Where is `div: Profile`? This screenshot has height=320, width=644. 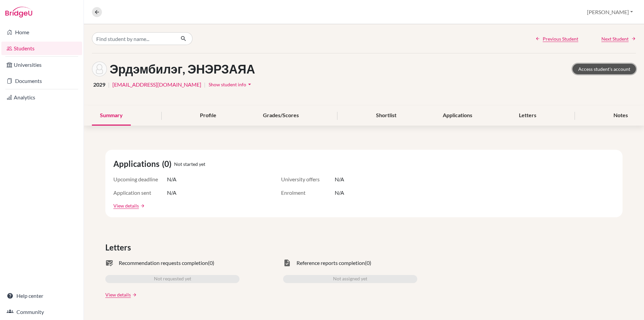
div: Profile is located at coordinates (208, 115).